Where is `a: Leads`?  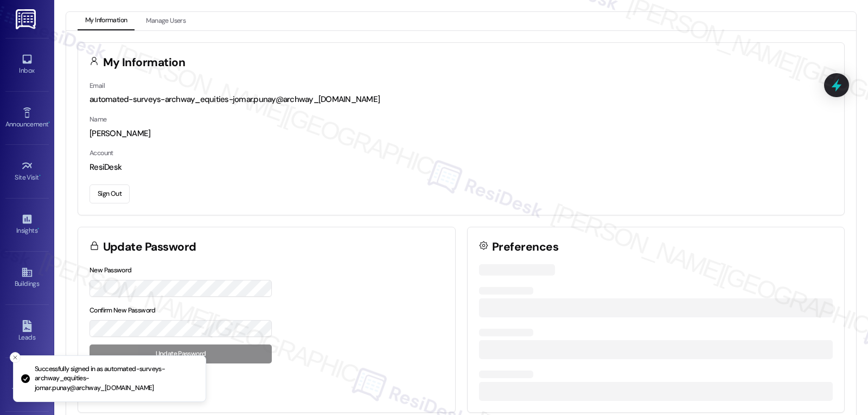
a: Leads is located at coordinates (27, 332).